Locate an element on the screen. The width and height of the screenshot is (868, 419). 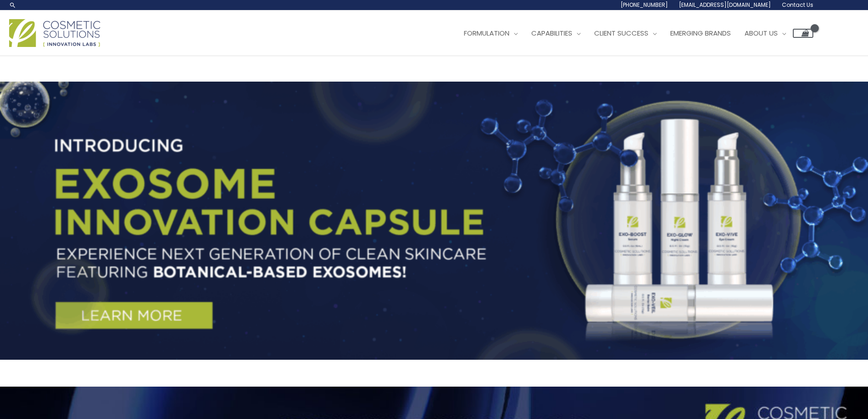
a: Emerging Brands is located at coordinates (701, 33).